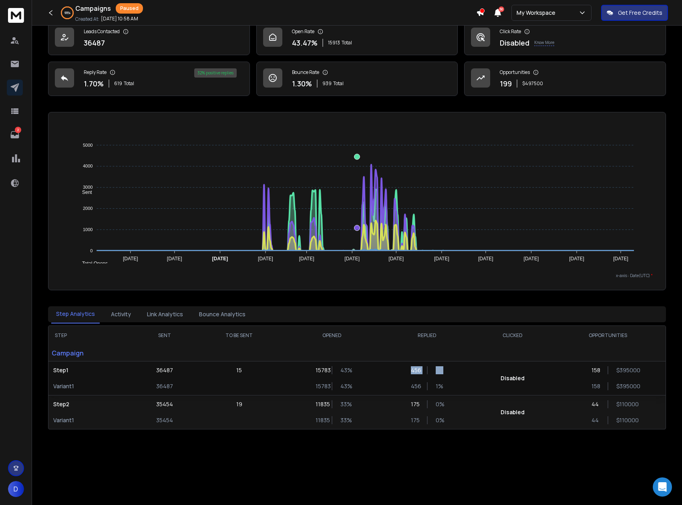 This screenshot has height=505, width=682. I want to click on a: Reply Rate1.70%619Total32% positive replies, so click(149, 79).